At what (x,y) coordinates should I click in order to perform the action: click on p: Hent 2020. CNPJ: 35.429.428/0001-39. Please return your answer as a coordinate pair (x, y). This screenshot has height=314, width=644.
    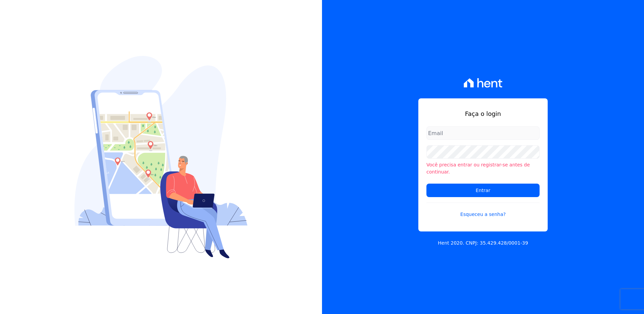
    Looking at the image, I should click on (483, 243).